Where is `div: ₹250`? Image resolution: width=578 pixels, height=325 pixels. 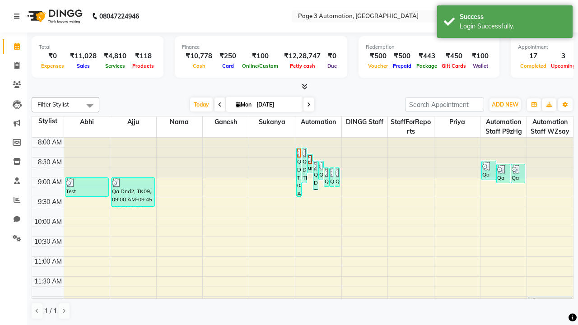 div: ₹250 is located at coordinates (228, 56).